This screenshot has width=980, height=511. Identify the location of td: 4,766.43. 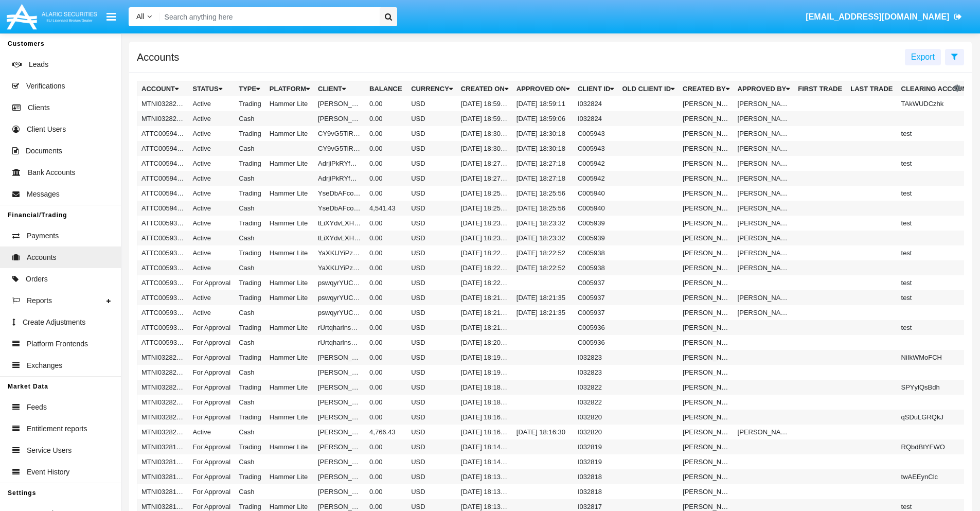
(386, 432).